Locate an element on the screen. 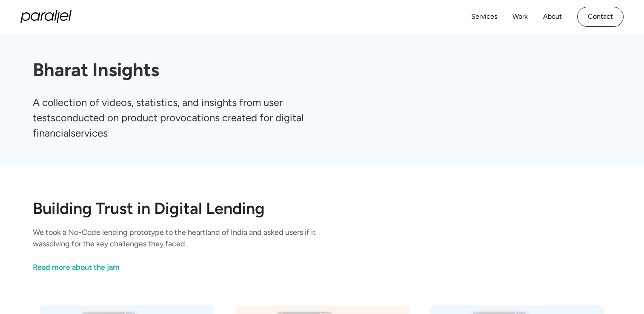  a: Work is located at coordinates (520, 17).